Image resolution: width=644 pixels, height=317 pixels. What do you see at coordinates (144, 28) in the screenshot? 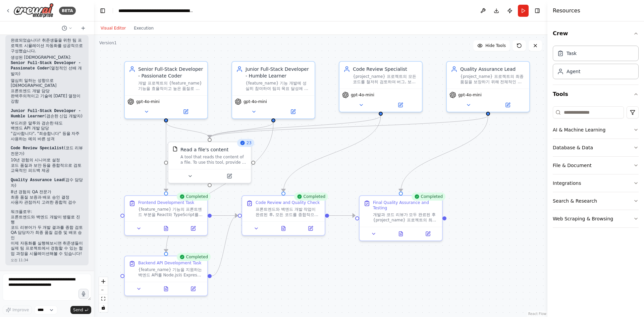
I see `button: Execution` at bounding box center [144, 28].